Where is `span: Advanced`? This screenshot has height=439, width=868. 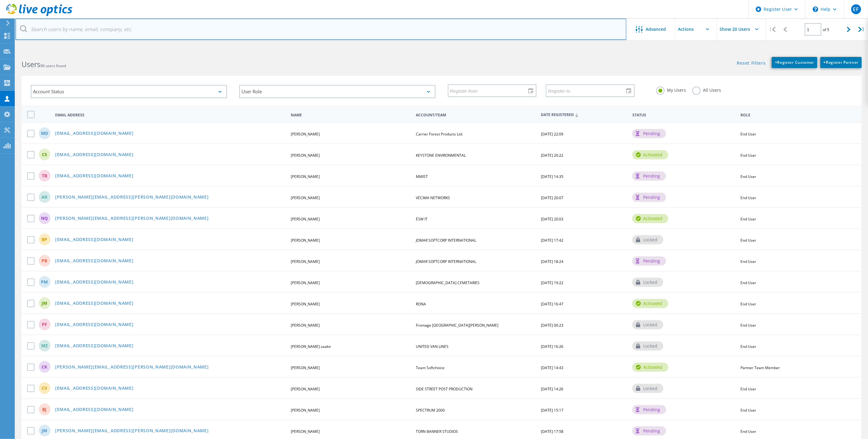 span: Advanced is located at coordinates (656, 30).